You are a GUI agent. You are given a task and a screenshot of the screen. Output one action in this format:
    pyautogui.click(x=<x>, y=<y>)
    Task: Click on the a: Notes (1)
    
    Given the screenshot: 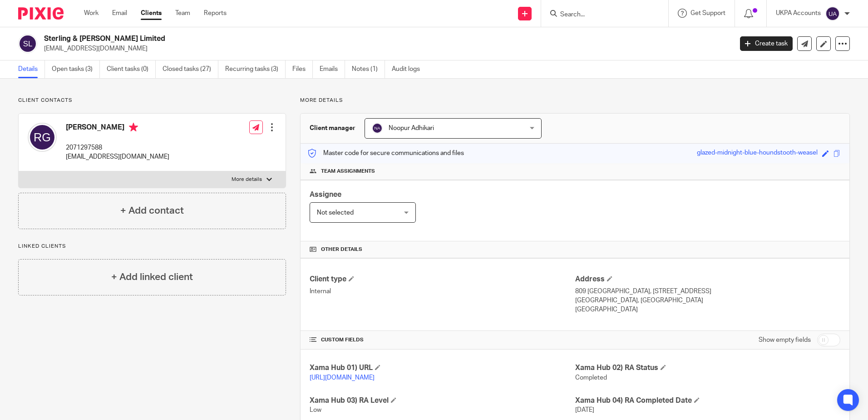 What is the action you would take?
    pyautogui.click(x=368, y=69)
    